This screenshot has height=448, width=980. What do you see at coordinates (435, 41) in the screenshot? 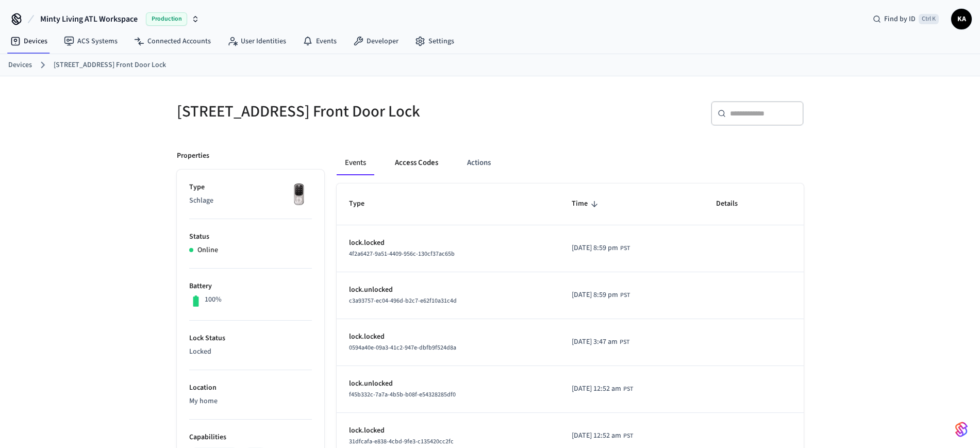
I see `a: Settings` at bounding box center [435, 41].